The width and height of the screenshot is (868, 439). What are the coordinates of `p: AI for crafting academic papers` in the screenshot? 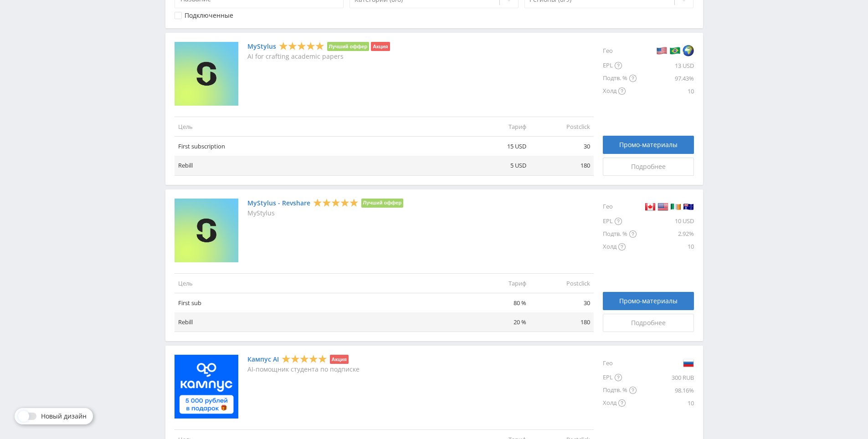 It's located at (319, 56).